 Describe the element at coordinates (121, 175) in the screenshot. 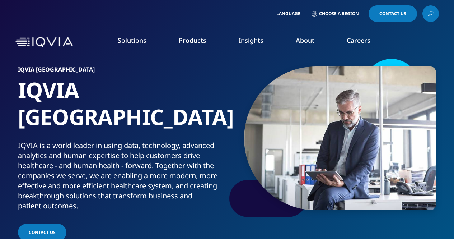

I see `div: IQVIA is a world leader in using data, technology, advanced analytics and human expertise to help...` at that location.